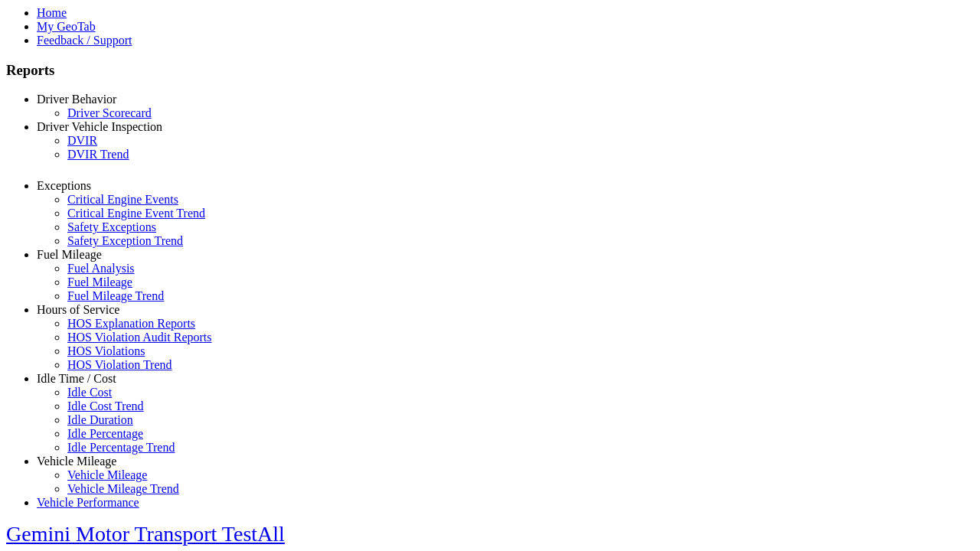 The image size is (980, 551). I want to click on a: Driver Vehicle Inspection, so click(99, 126).